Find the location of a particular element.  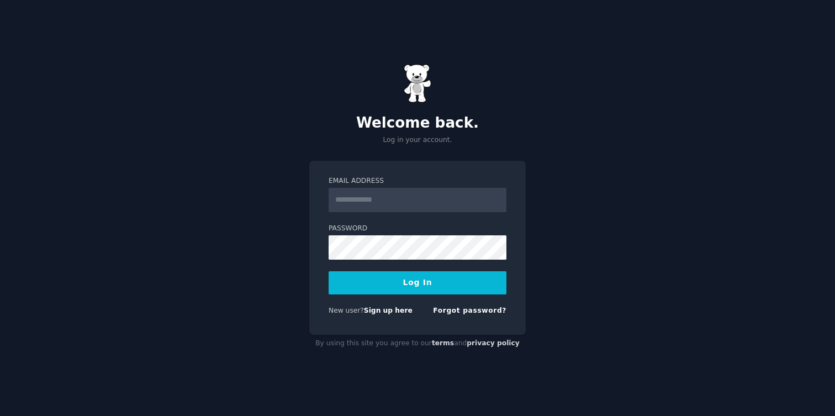

label: Email Address is located at coordinates (418, 181).